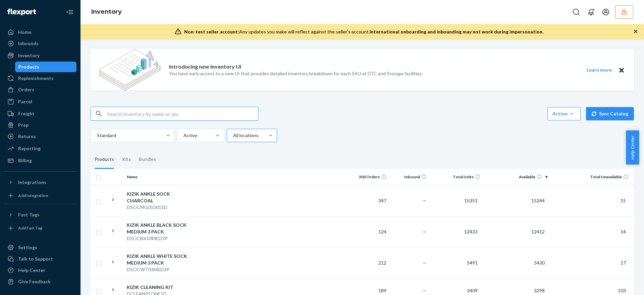  What do you see at coordinates (40, 44) in the screenshot?
I see `a: Inbounds` at bounding box center [40, 44].